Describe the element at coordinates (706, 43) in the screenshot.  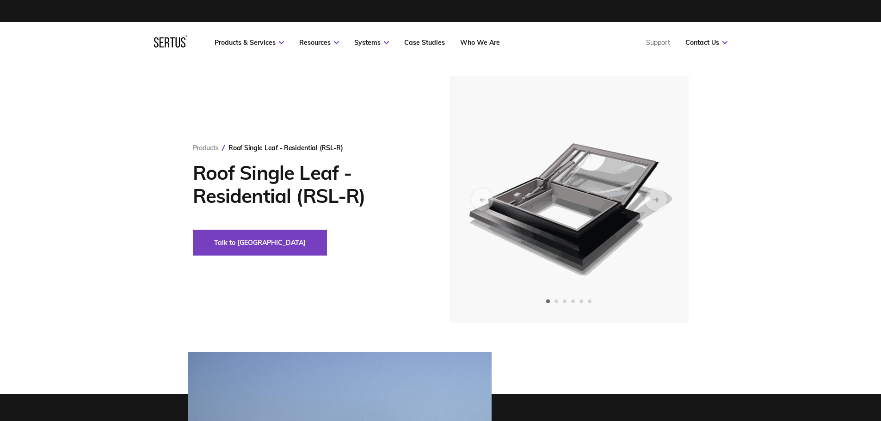
I see `a: Contact Us` at that location.